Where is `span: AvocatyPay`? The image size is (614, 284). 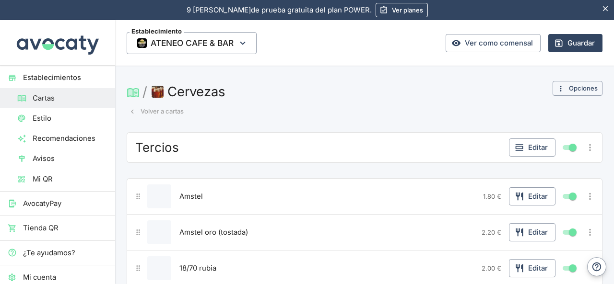 span: AvocatyPay is located at coordinates (65, 204).